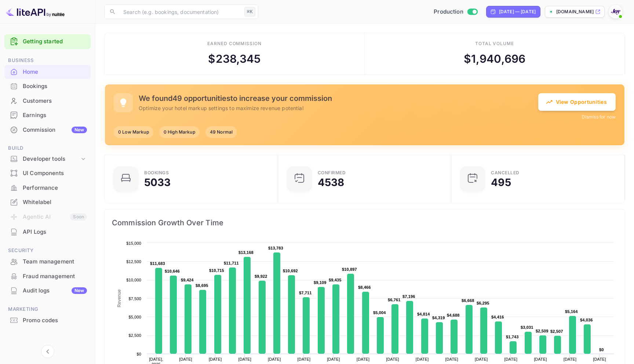  What do you see at coordinates (438, 318) in the screenshot?
I see `text: $4,319` at bounding box center [438, 318].